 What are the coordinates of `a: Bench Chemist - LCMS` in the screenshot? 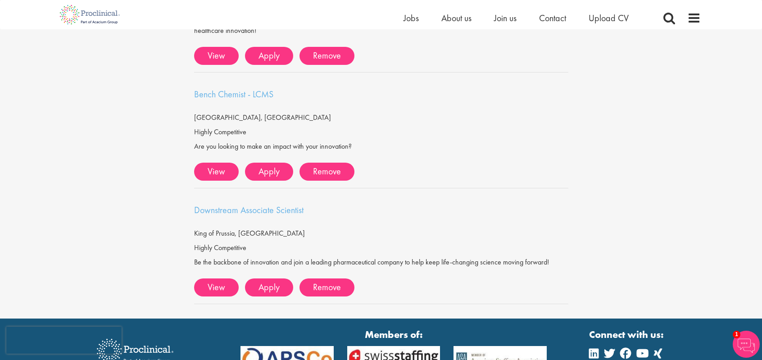 It's located at (234, 94).